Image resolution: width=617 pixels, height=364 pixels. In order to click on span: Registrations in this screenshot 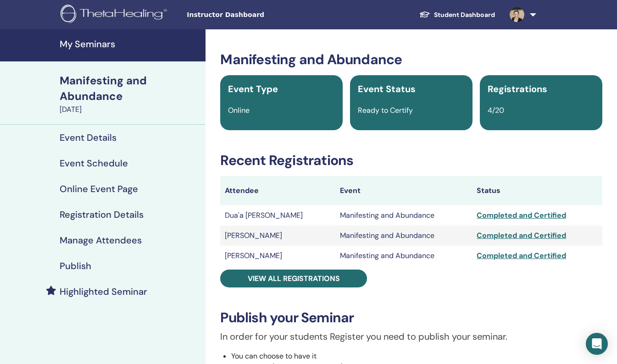, I will do `click(517, 89)`.